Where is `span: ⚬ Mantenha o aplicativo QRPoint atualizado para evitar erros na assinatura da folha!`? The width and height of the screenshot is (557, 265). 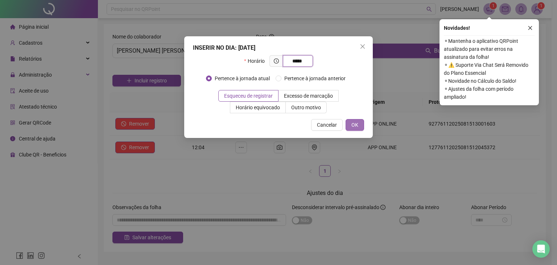
span: ⚬ Mantenha o aplicativo QRPoint atualizado para evitar erros na assinatura da folha! is located at coordinates (489, 49).